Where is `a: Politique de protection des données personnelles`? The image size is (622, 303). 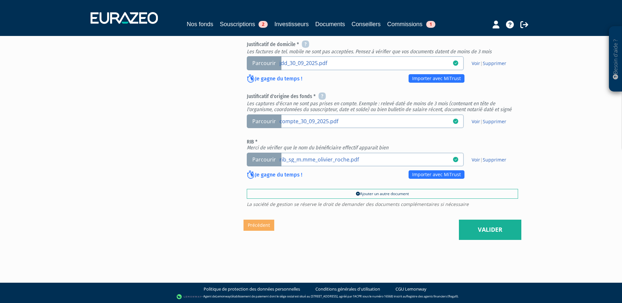 a: Politique de protection des données personnelles is located at coordinates (252, 289).